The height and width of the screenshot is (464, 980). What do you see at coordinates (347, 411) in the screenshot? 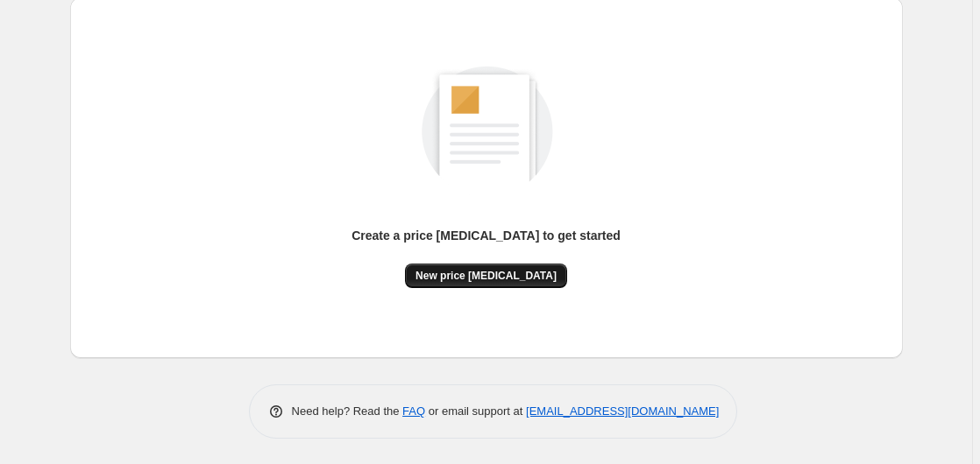
I see `span: Need help? Read the` at bounding box center [347, 411].